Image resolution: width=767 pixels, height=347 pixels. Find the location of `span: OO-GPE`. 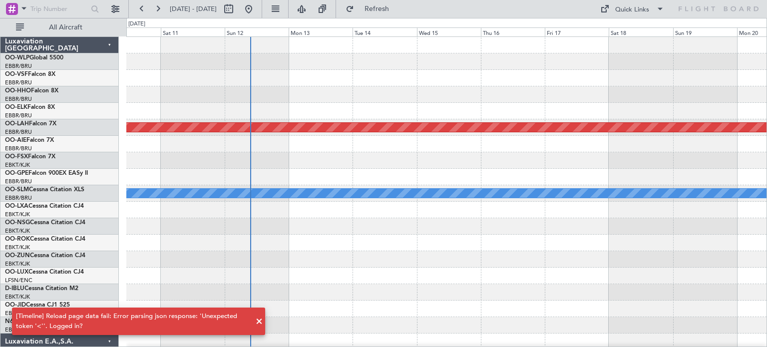

span: OO-GPE is located at coordinates (16, 173).